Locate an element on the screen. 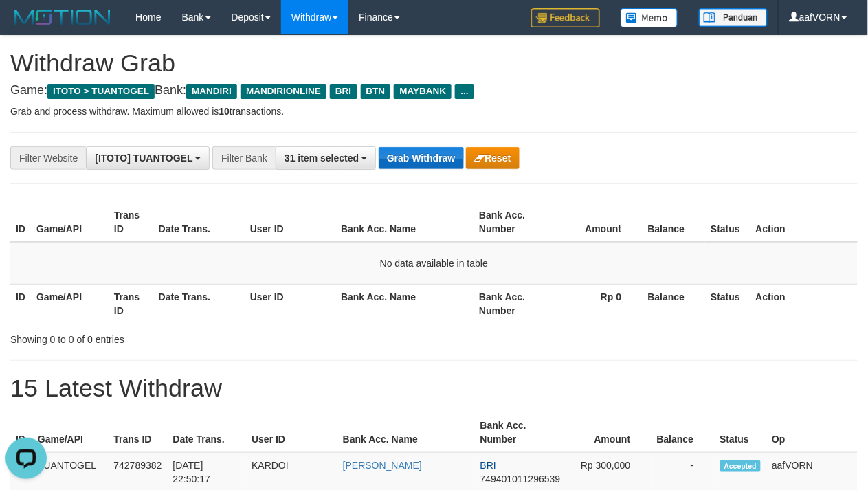  button: Reset is located at coordinates (492, 158).